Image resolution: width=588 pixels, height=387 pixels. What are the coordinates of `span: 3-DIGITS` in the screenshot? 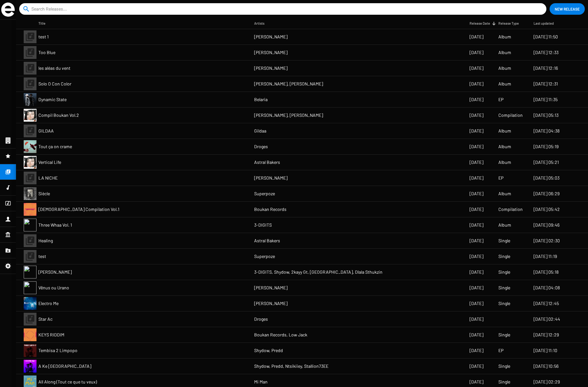 It's located at (263, 225).